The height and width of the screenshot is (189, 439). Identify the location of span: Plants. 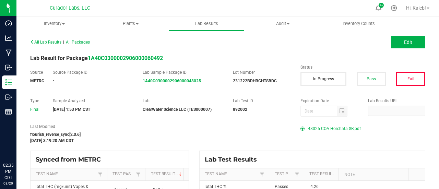
(131, 24).